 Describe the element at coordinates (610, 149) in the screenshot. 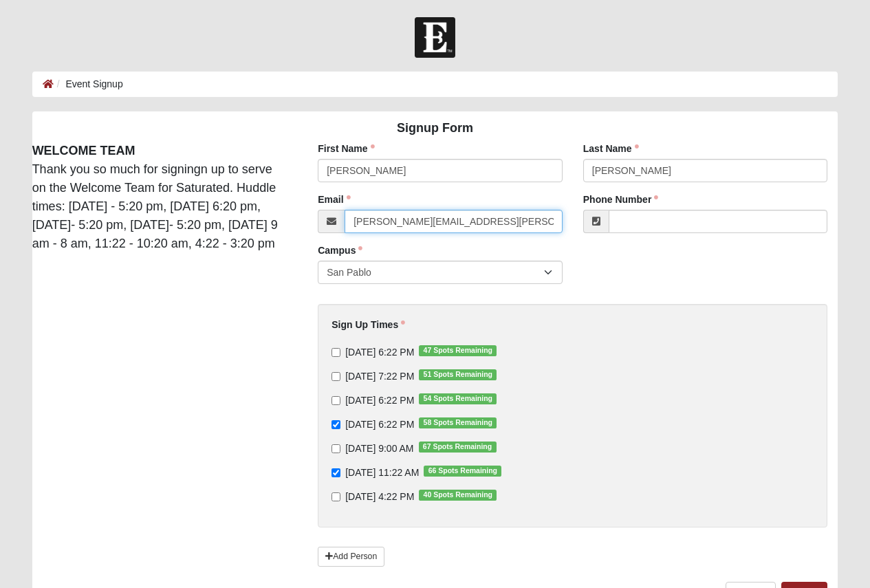

I see `label: Last Name` at that location.